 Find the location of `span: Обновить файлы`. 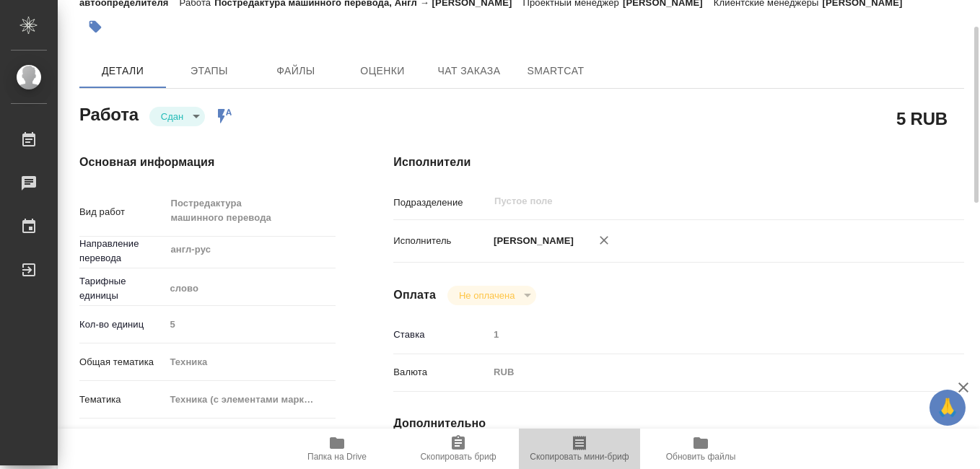

span: Обновить файлы is located at coordinates (700, 456).